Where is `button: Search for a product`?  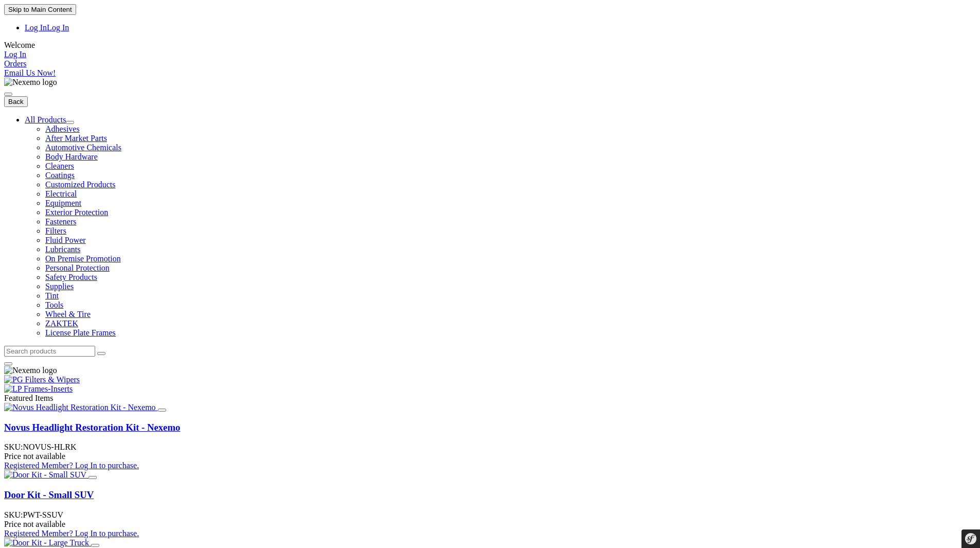 button: Search for a product is located at coordinates (8, 364).